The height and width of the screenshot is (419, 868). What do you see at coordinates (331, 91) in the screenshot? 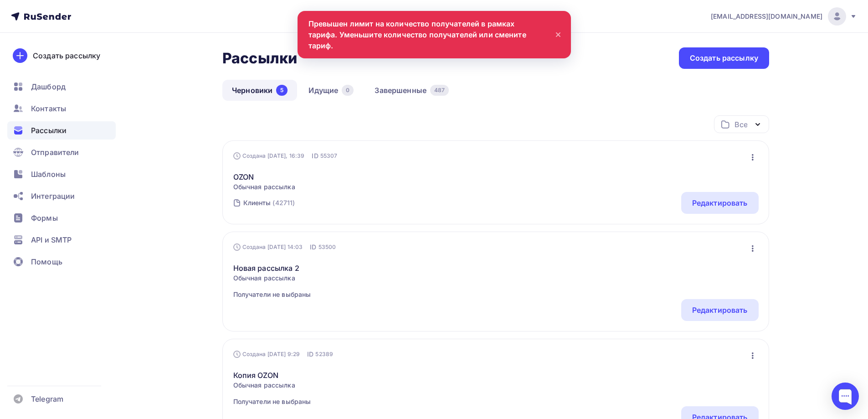
I see `a: Идущие0` at bounding box center [331, 91].